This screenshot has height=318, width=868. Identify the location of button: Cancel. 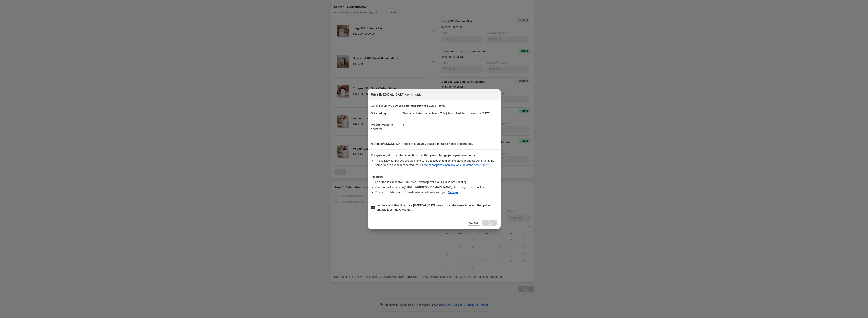
(473, 223).